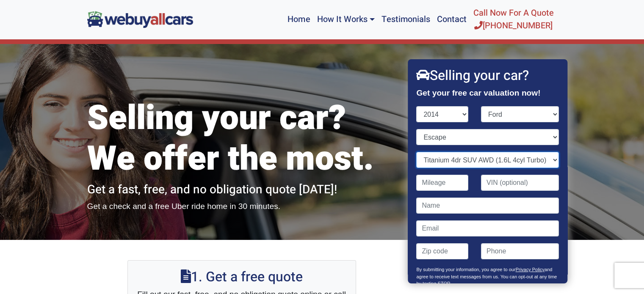 This screenshot has height=294, width=644. I want to click on strong: Get your free car valuation now!, so click(478, 92).